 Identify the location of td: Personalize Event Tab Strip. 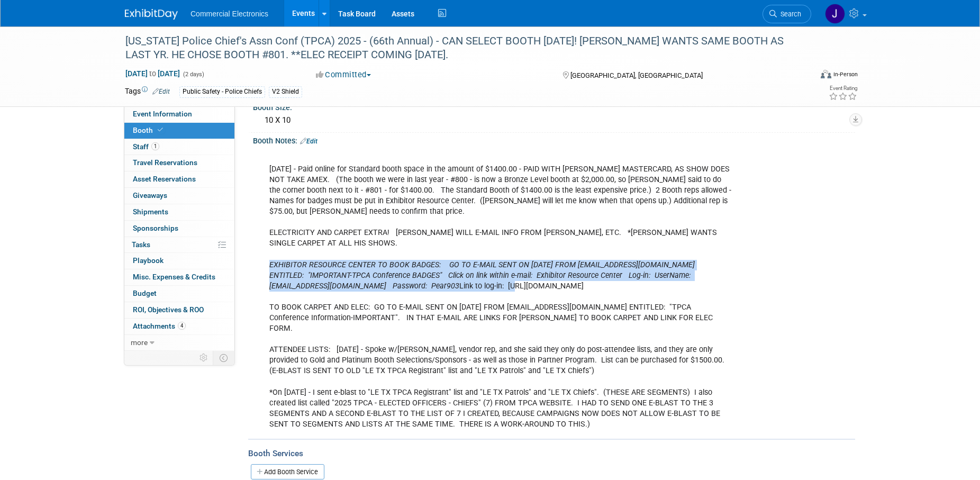
(204, 358).